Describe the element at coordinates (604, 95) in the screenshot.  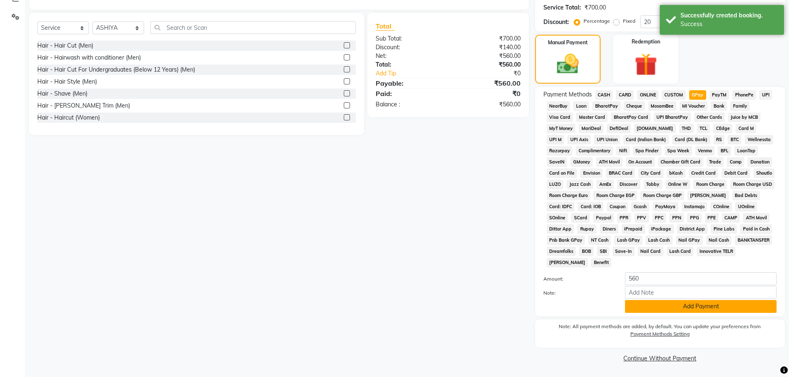
I see `span: CASH` at that location.